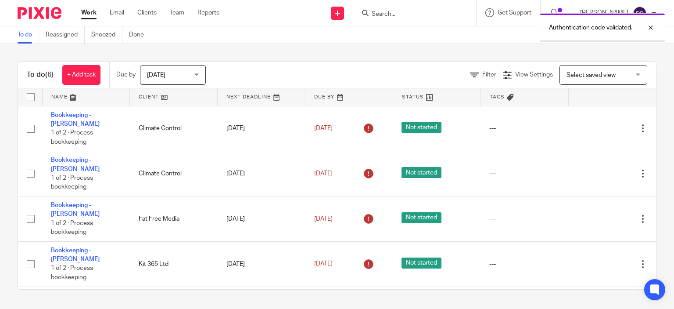 This screenshot has width=674, height=309. Describe the element at coordinates (591, 28) in the screenshot. I see `p: Authentication code validated.` at that location.